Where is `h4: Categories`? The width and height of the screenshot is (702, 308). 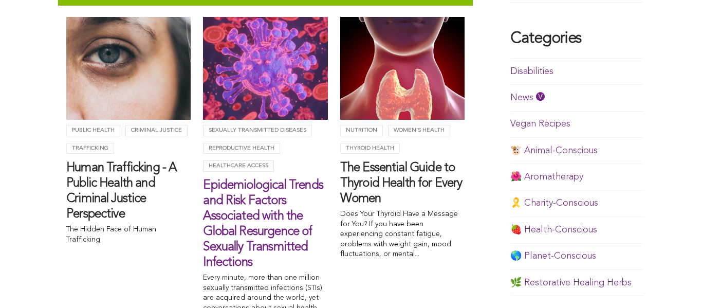 h4: Categories is located at coordinates (577, 39).